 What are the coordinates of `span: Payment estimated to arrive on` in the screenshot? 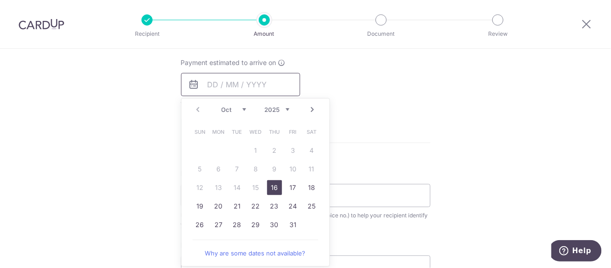 It's located at (228, 63).